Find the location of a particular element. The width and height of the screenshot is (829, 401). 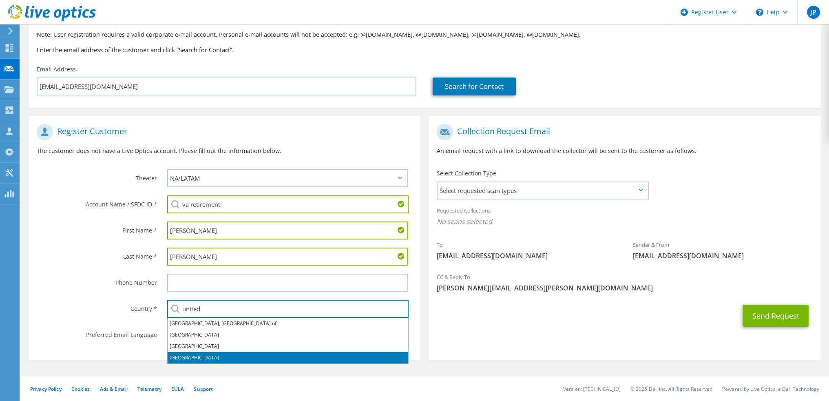

div: Requested Collections is located at coordinates (624, 217).